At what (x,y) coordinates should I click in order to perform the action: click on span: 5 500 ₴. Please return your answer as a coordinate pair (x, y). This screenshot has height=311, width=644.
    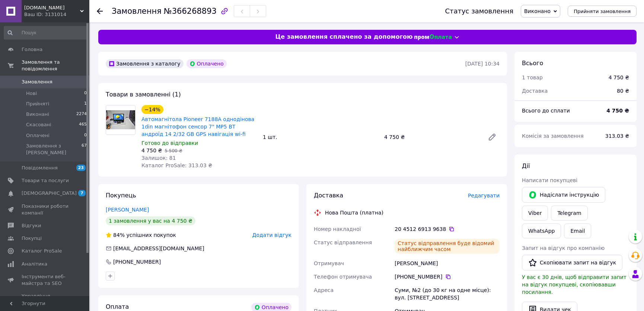
    Looking at the image, I should click on (173, 151).